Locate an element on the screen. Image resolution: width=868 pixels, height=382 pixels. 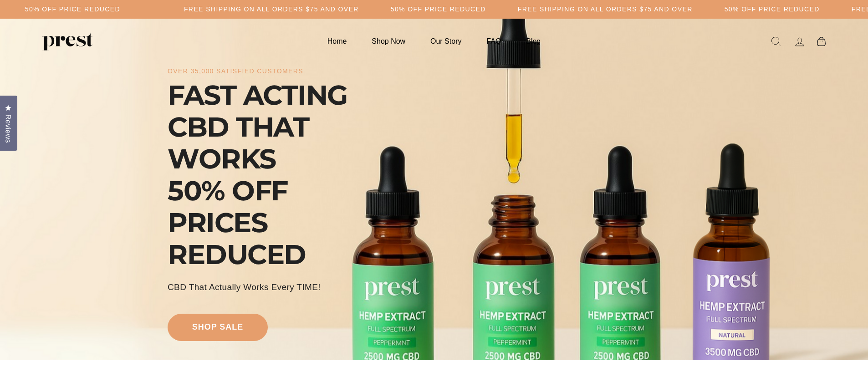
a: Home is located at coordinates (337, 41).